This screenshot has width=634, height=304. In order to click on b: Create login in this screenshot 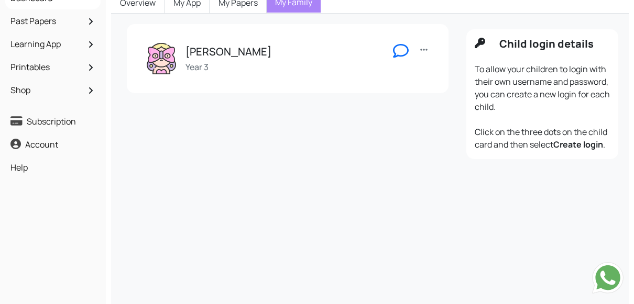, I will do `click(578, 145)`.